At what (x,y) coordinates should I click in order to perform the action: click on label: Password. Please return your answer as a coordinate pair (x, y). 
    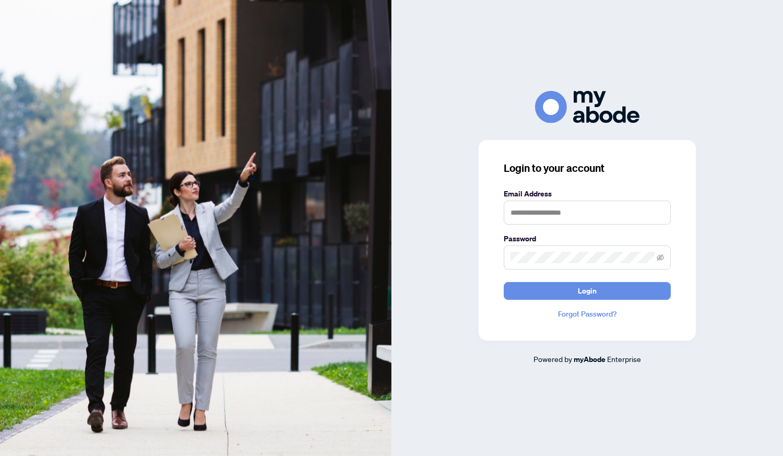
    Looking at the image, I should click on (587, 238).